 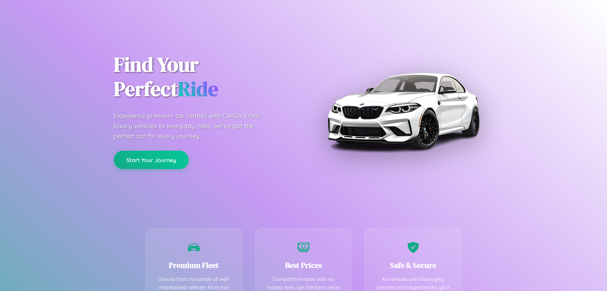 I want to click on h3: Best Prices, so click(x=304, y=265).